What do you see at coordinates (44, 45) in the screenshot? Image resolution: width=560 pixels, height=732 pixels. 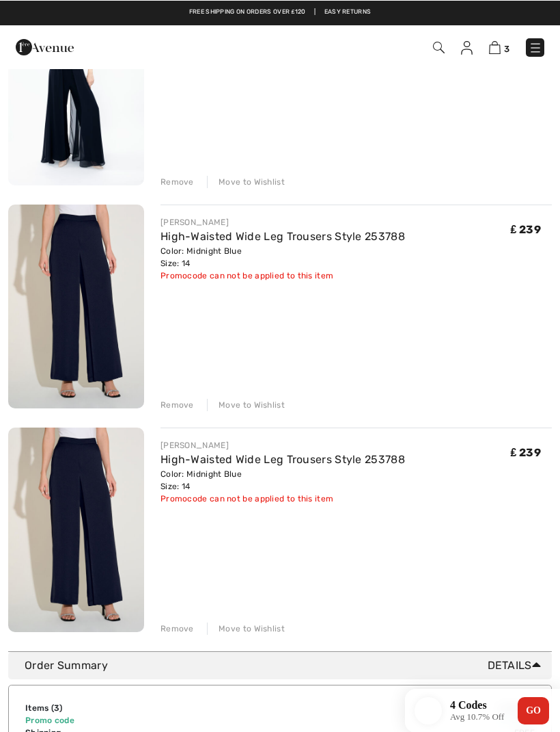 I see `a: 1ère Avenue` at bounding box center [44, 45].